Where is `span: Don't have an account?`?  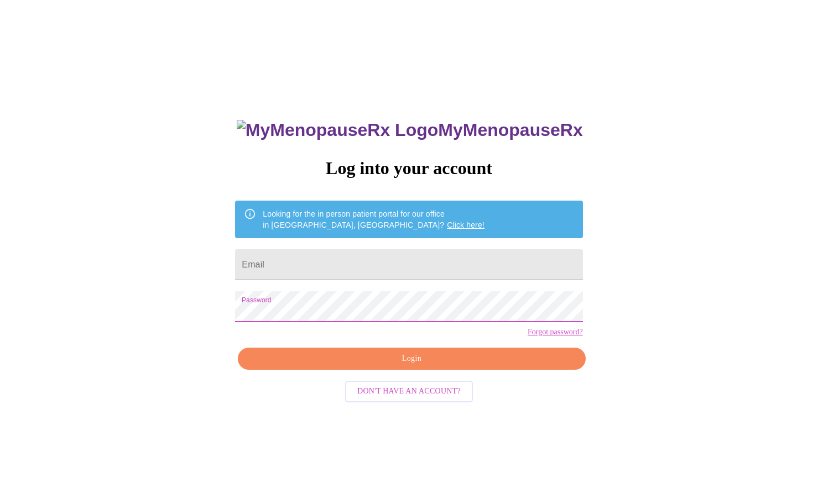 span: Don't have an account? is located at coordinates (409, 392).